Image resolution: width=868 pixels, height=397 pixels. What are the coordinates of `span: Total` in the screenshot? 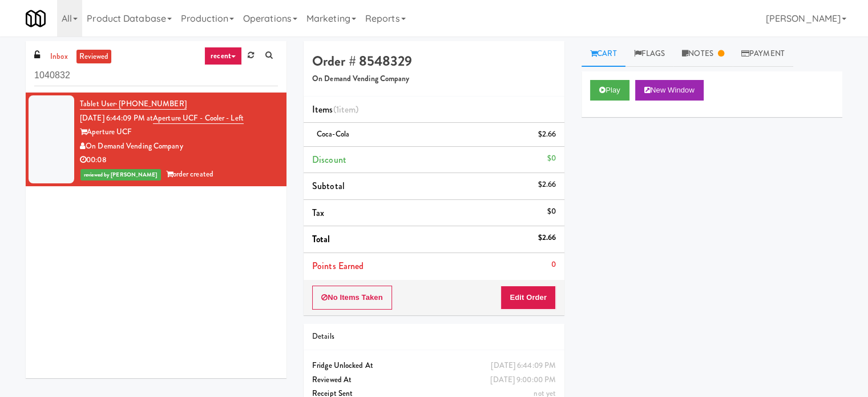 It's located at (322, 239).